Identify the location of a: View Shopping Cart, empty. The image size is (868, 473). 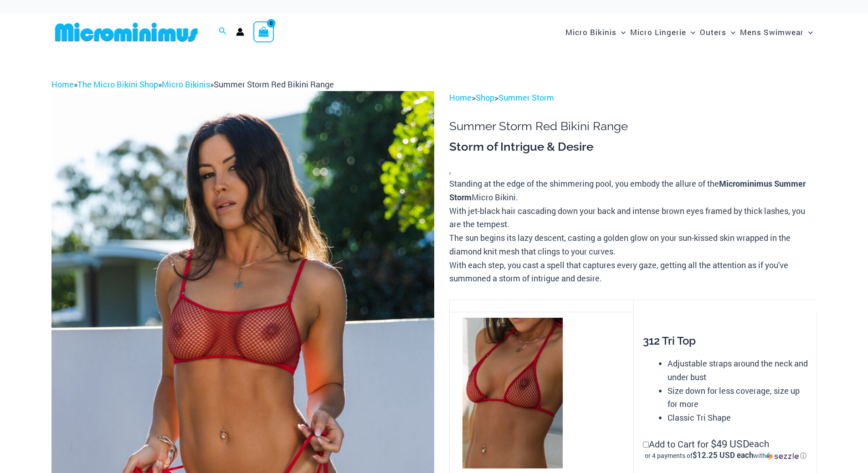
(264, 32).